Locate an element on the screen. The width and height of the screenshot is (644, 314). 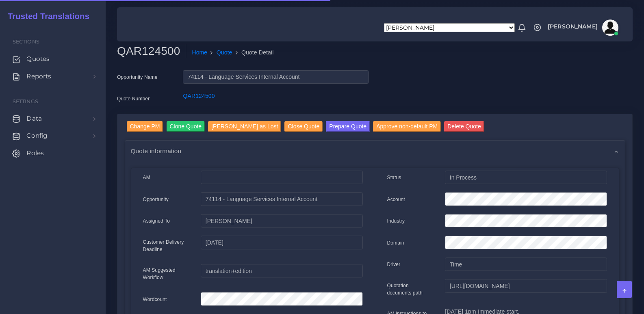
img: avatar is located at coordinates (611, 28).